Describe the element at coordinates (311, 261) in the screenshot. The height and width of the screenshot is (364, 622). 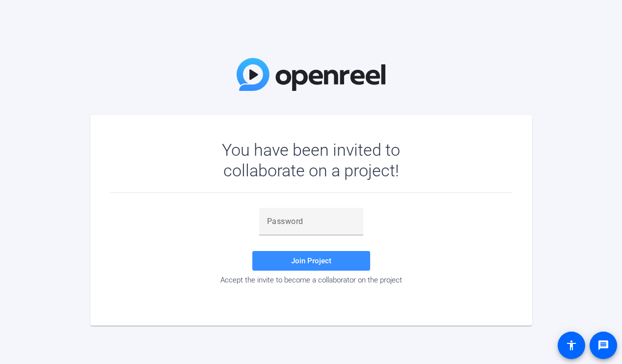
I see `span: Join Project` at that location.